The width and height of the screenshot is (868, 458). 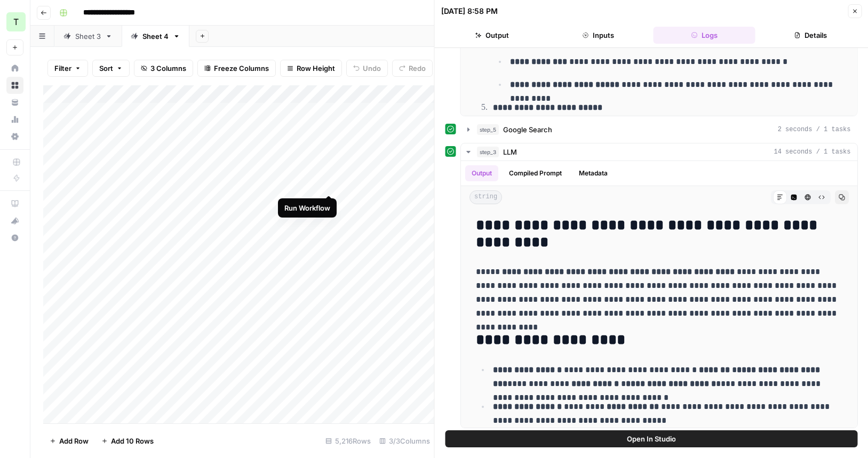 I want to click on button: Filter, so click(x=67, y=68).